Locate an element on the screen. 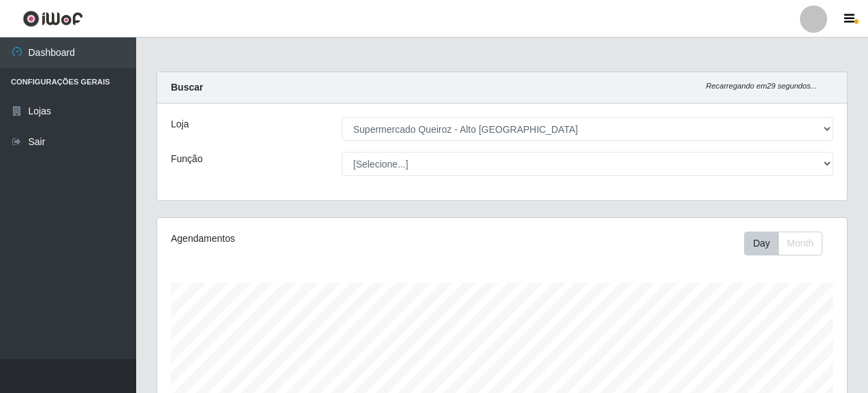 The image size is (868, 393). i: Recarregando em 29 segundos... is located at coordinates (761, 86).